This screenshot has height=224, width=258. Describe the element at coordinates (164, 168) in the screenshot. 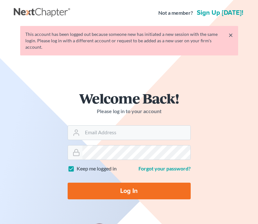

I see `a: Forgot your password?` at that location.